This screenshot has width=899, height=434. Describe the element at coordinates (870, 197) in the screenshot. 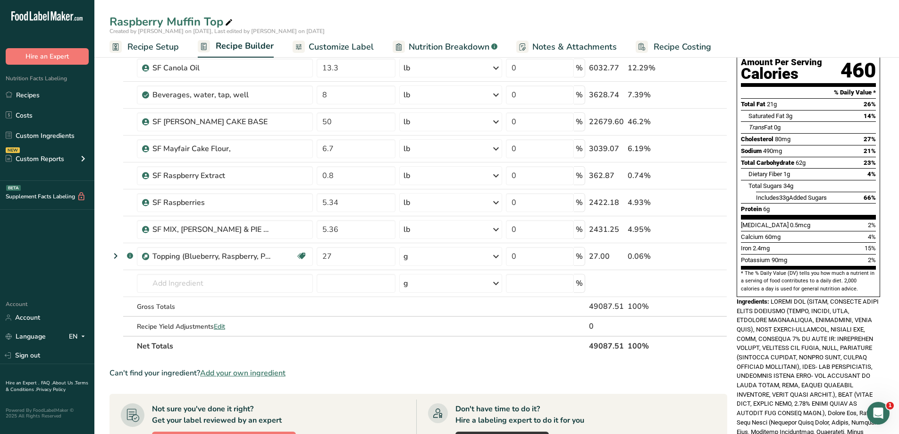

I see `span: 66%` at that location.